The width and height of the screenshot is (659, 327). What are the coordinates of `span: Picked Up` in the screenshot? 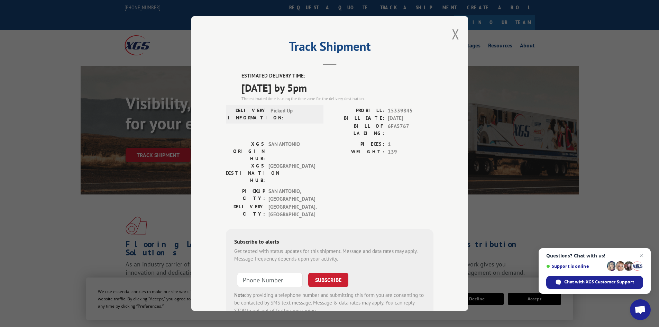 It's located at (294, 114).